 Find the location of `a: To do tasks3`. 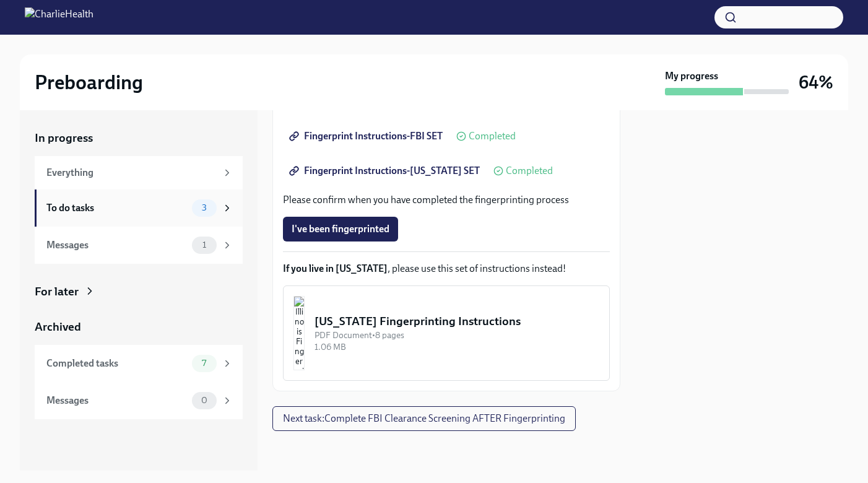

a: To do tasks3 is located at coordinates (139, 208).